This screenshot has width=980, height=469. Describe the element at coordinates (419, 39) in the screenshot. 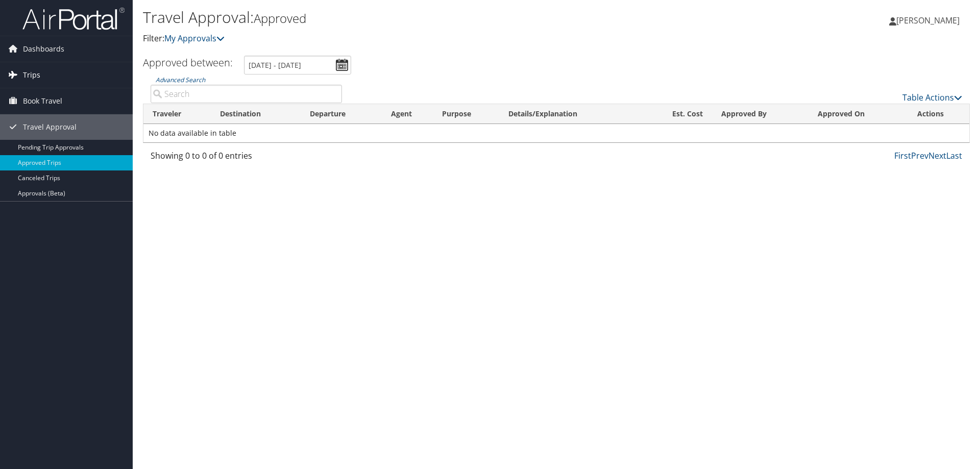

I see `p: Filter:` at that location.